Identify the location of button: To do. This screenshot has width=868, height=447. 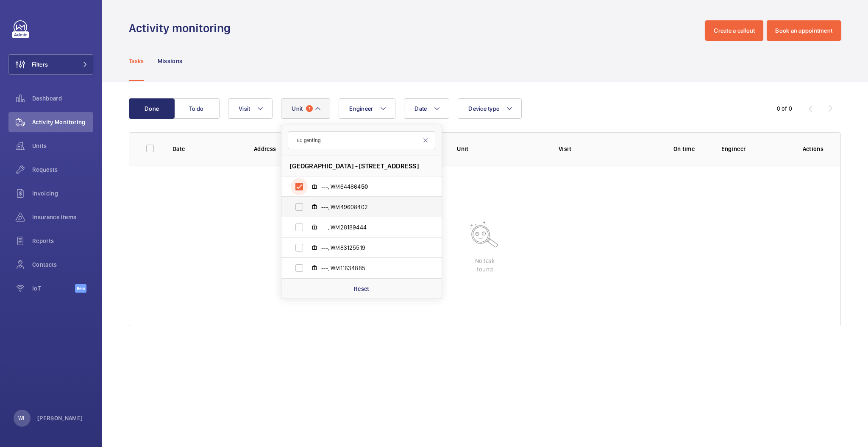
(196, 109).